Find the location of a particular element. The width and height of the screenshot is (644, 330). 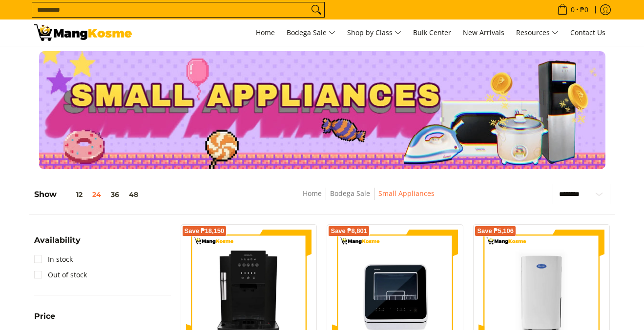

span: New Arrivals is located at coordinates (484, 32).